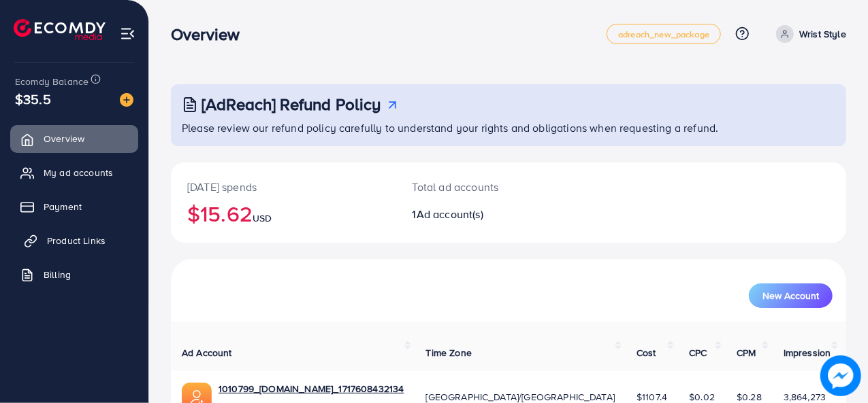  What do you see at coordinates (62, 207) in the screenshot?
I see `span: Payment` at bounding box center [62, 207].